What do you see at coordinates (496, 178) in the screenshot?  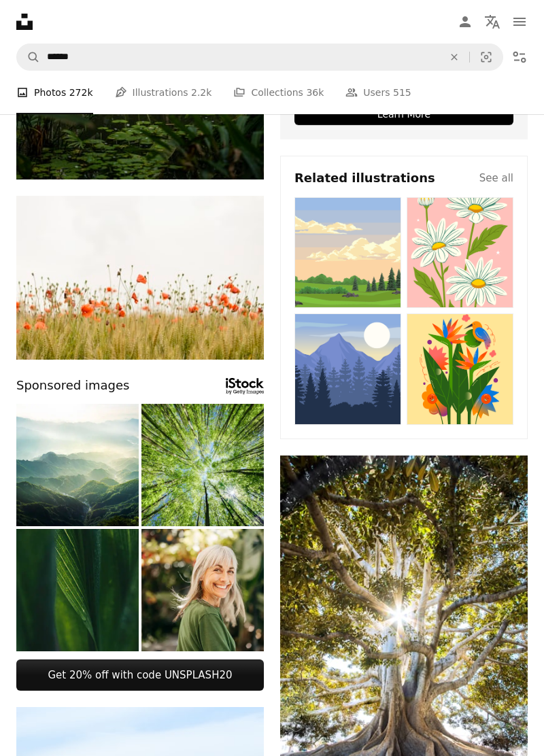 I see `a: See all` at bounding box center [496, 178].